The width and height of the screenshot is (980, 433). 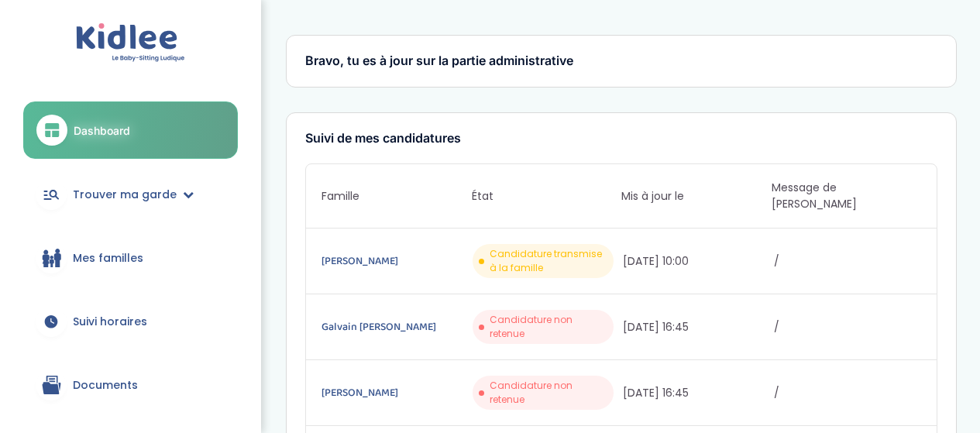 What do you see at coordinates (107, 258) in the screenshot?
I see `span: Mes familles` at bounding box center [107, 258].